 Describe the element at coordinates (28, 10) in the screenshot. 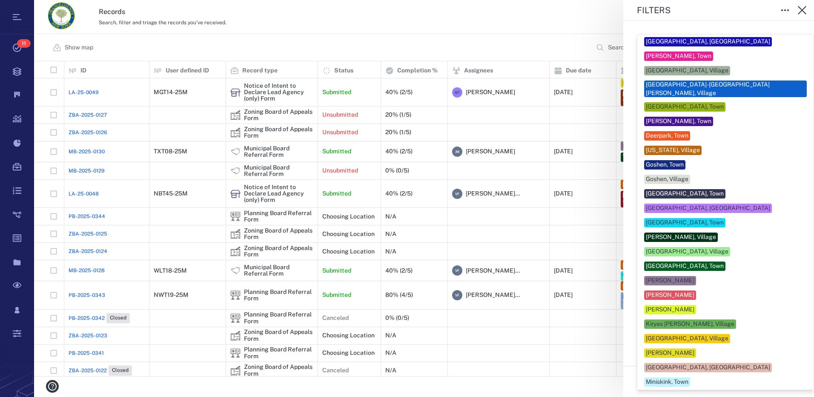

I see `span: Help` at that location.